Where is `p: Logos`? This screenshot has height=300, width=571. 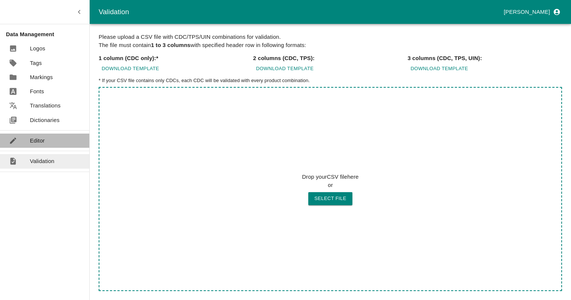 p: Logos is located at coordinates (37, 49).